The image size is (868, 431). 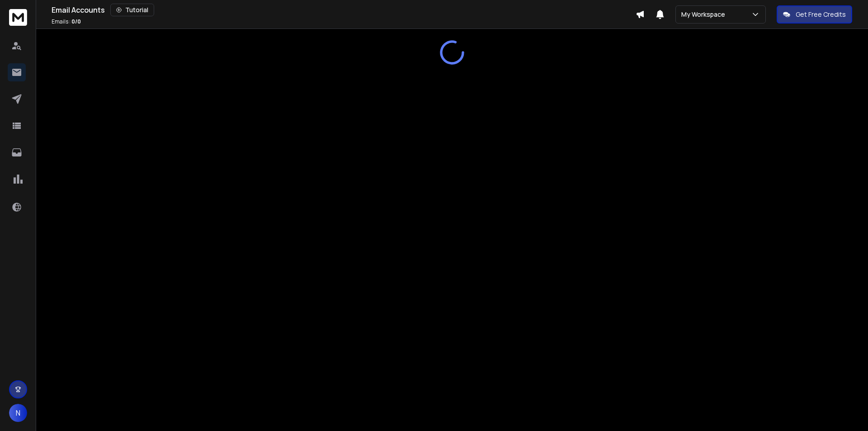 I want to click on button: N, so click(x=18, y=413).